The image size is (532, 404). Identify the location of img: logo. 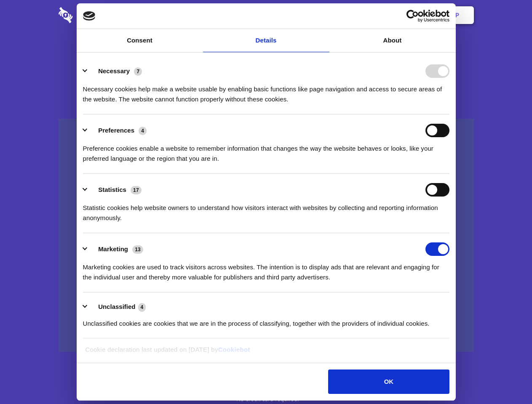
(89, 16).